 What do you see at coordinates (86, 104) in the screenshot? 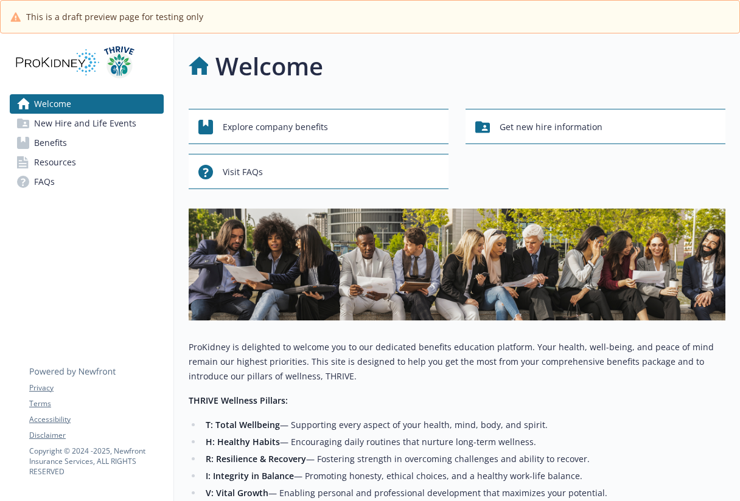
I see `a: Welcome` at bounding box center [86, 104].